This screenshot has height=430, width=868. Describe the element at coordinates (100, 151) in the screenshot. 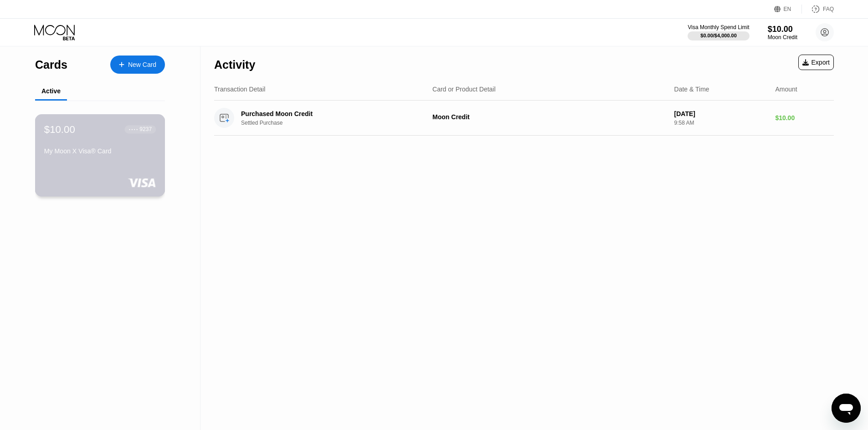

I see `div: My Moon X Visa® Card` at that location.